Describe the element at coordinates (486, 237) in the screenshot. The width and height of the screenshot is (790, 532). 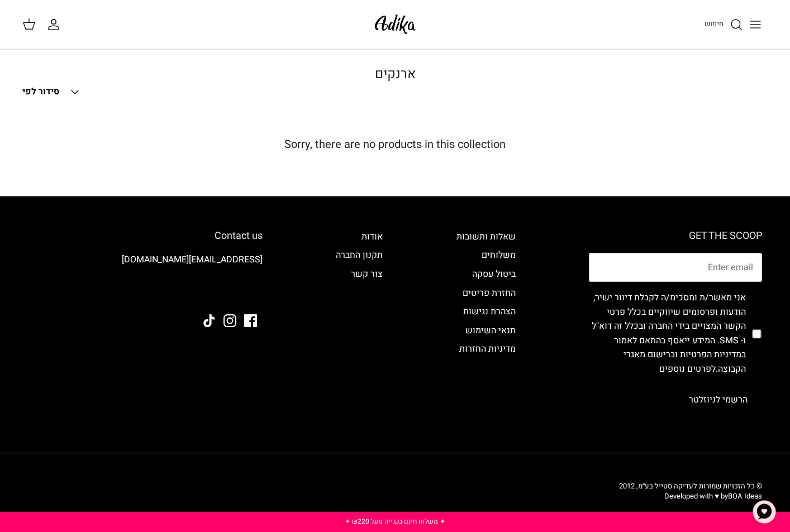
I see `a: שאלות ותשובות` at that location.